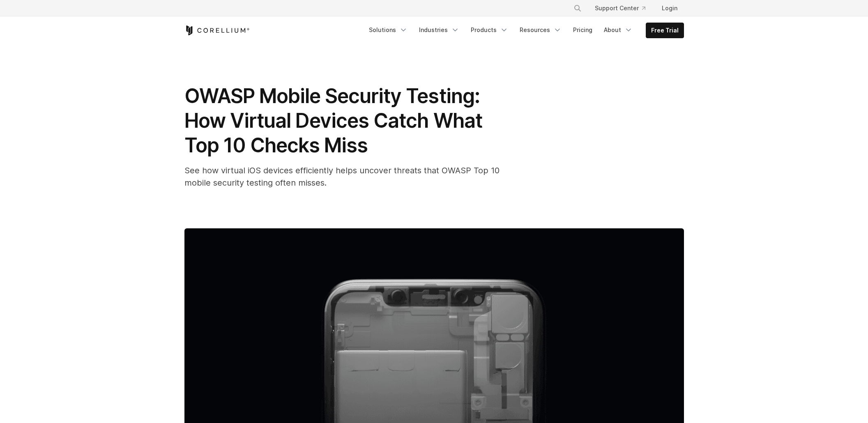 This screenshot has height=423, width=868. I want to click on a: About, so click(619, 30).